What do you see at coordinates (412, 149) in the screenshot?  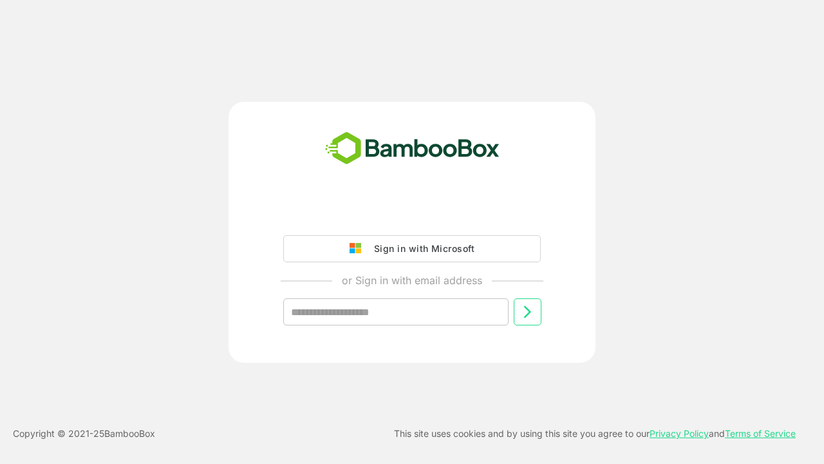 I see `img: bamboobox` at bounding box center [412, 149].